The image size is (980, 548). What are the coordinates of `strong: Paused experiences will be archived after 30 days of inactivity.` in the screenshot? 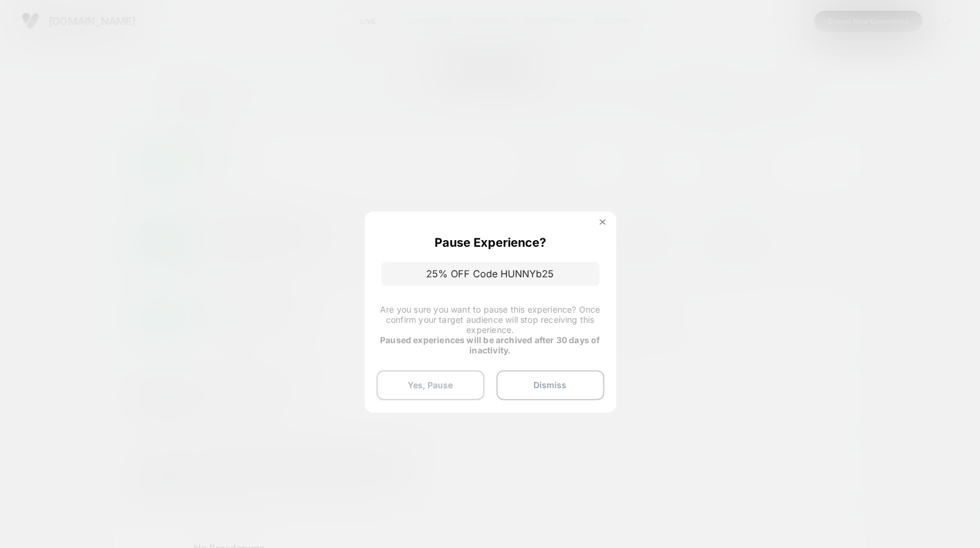 It's located at (490, 345).